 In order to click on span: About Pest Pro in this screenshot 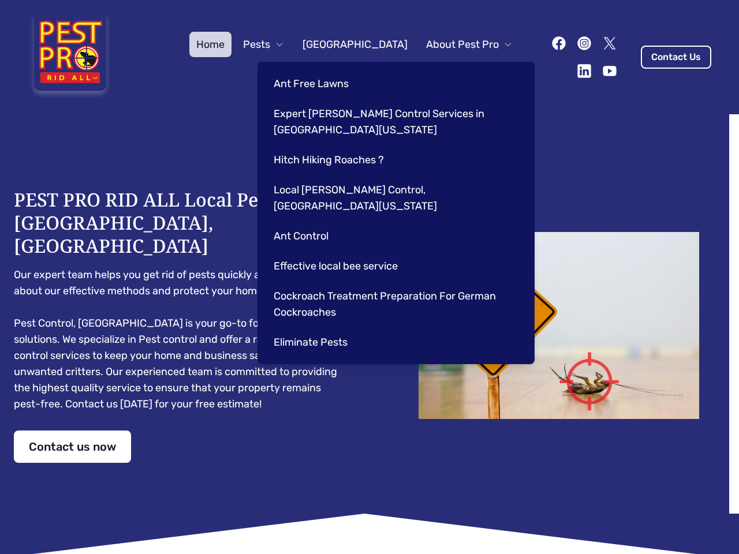, I will do `click(462, 44)`.